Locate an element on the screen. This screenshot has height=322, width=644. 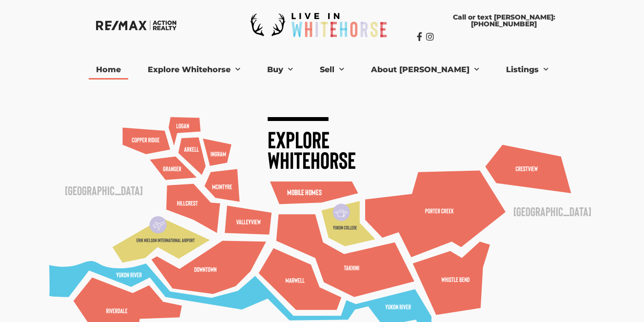
a: Explore Whitehorse is located at coordinates (194, 70).